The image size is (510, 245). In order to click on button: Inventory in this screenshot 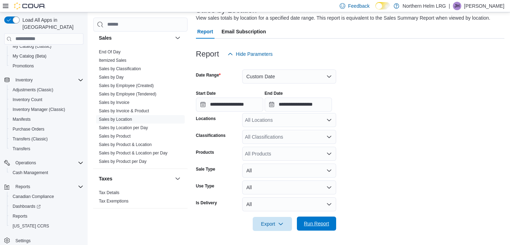, I will do `click(44, 80)`.